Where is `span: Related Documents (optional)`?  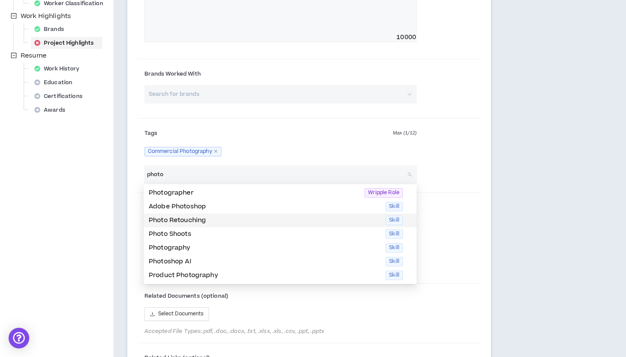 span: Related Documents (optional) is located at coordinates (186, 296).